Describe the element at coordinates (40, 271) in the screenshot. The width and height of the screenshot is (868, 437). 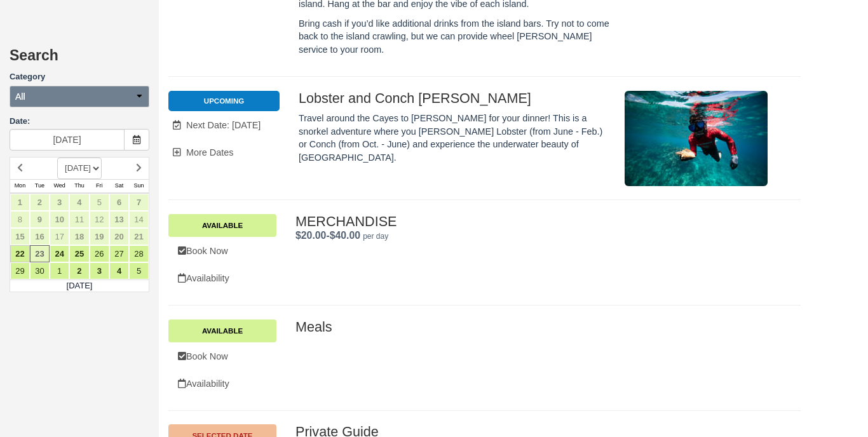
I see `a: 30` at that location.